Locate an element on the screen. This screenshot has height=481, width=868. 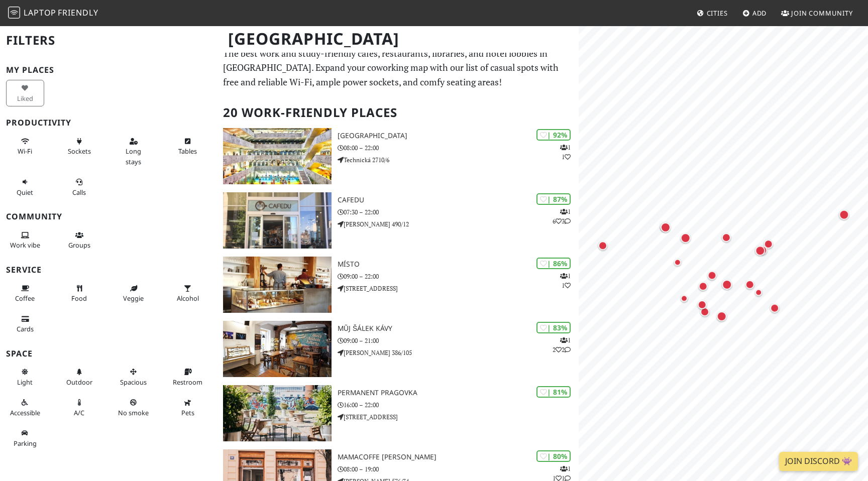
span: People working is located at coordinates (25, 245).